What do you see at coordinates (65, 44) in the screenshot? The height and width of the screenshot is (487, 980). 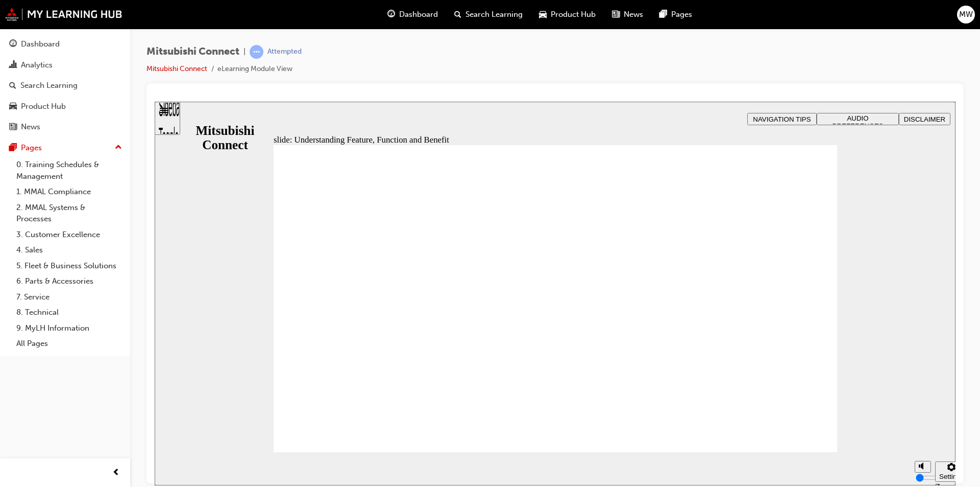 I see `a: Dashboard` at bounding box center [65, 44].